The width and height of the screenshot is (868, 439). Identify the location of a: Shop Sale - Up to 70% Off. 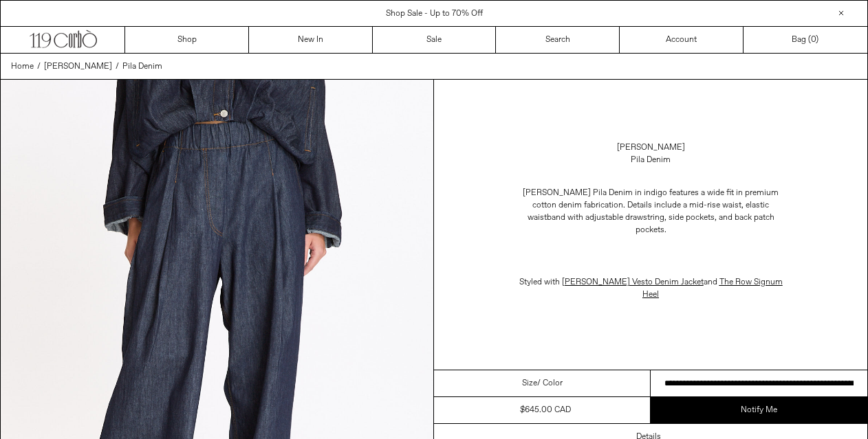
(434, 13).